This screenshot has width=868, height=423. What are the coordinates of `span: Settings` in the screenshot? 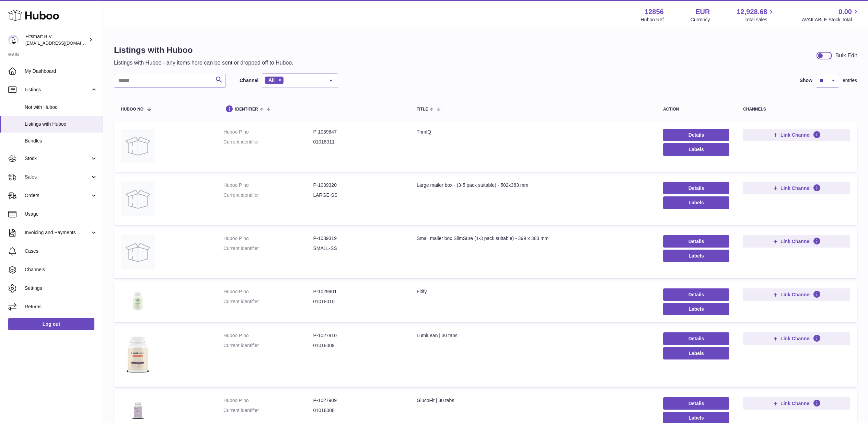 It's located at (61, 288).